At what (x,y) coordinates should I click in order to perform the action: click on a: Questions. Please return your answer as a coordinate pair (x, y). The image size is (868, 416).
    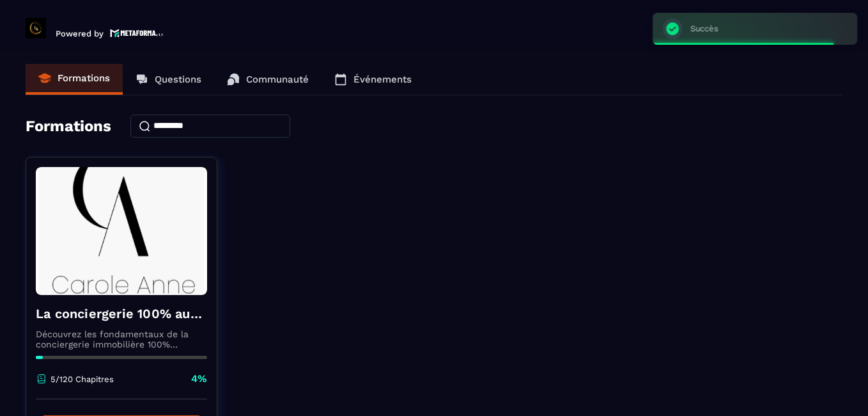
    Looking at the image, I should click on (168, 80).